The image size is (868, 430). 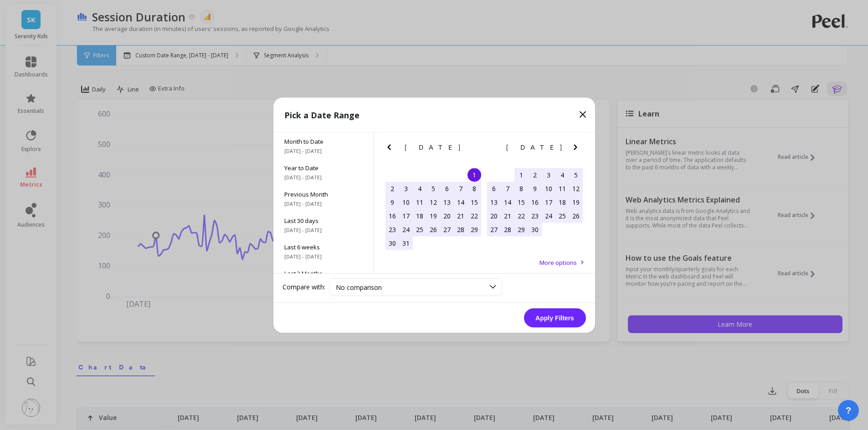 What do you see at coordinates (576, 175) in the screenshot?
I see `div: Choose Saturday, April 5th, 2025` at bounding box center [576, 175].